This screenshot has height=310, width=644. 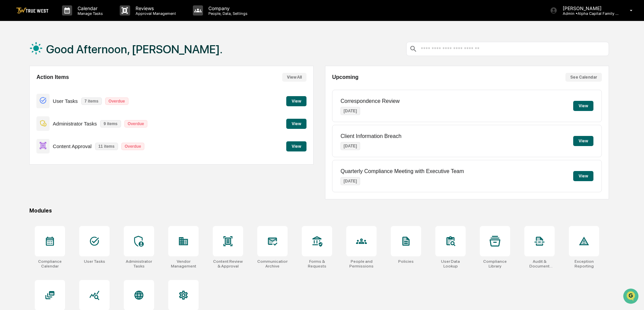 What do you see at coordinates (139, 264) in the screenshot?
I see `div: Administrator Tasks` at bounding box center [139, 264].